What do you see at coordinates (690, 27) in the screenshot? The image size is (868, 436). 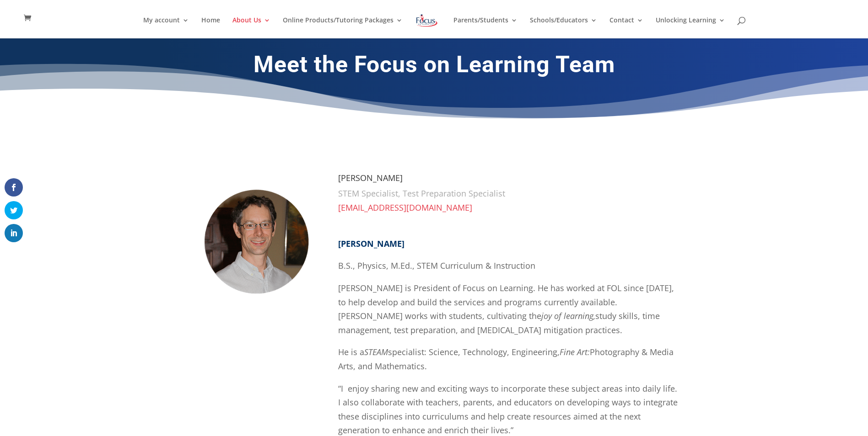 I see `a: Unlocking Learning` at bounding box center [690, 27].